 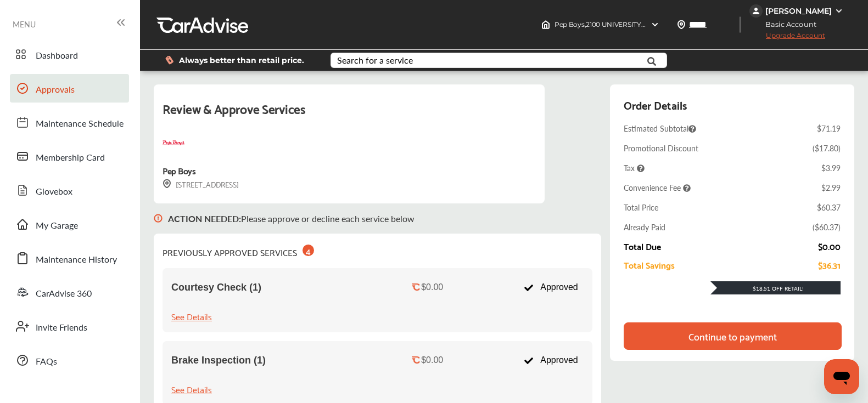 What do you see at coordinates (826, 227) in the screenshot?
I see `div: ( $60.37 )` at bounding box center [826, 227].